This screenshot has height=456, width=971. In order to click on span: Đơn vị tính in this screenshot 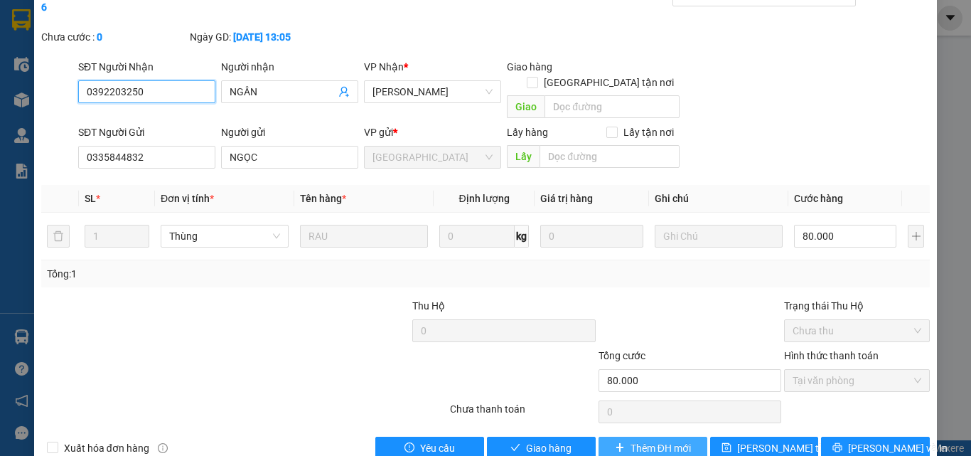, I will do `click(187, 198)`.